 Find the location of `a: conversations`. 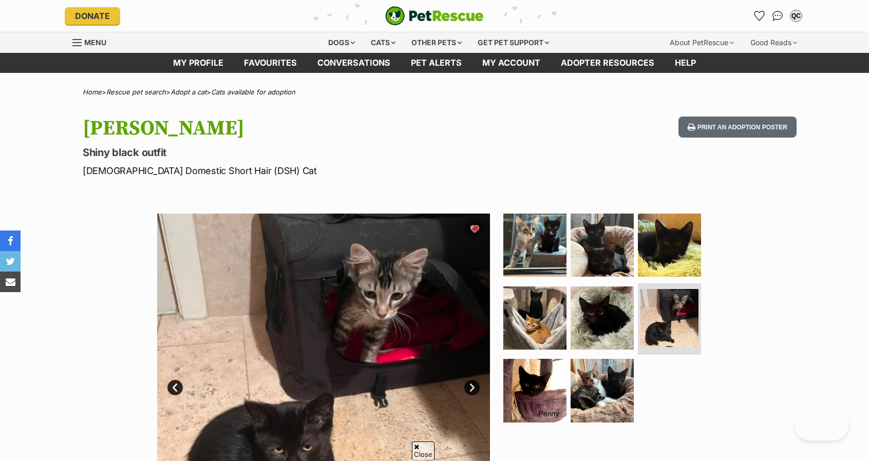

a: conversations is located at coordinates (354, 63).